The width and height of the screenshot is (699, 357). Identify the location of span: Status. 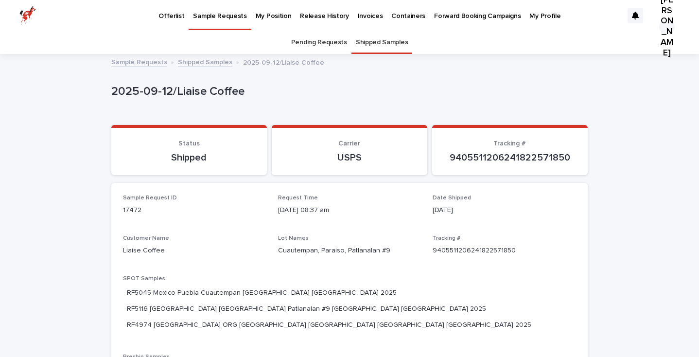
(189, 143).